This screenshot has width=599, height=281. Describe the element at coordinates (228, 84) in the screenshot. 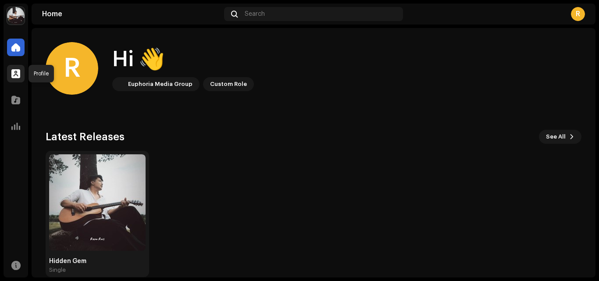

I see `div: Custom Role` at that location.